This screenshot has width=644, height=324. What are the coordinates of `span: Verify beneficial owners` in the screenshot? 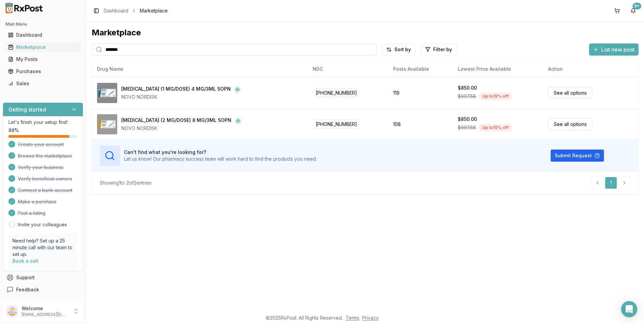 It's located at (45, 179).